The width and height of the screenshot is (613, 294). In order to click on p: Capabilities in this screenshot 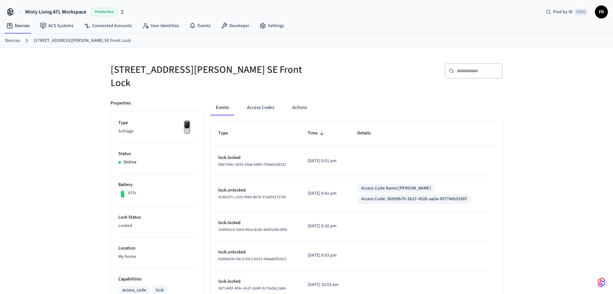, I will do `click(157, 279)`.